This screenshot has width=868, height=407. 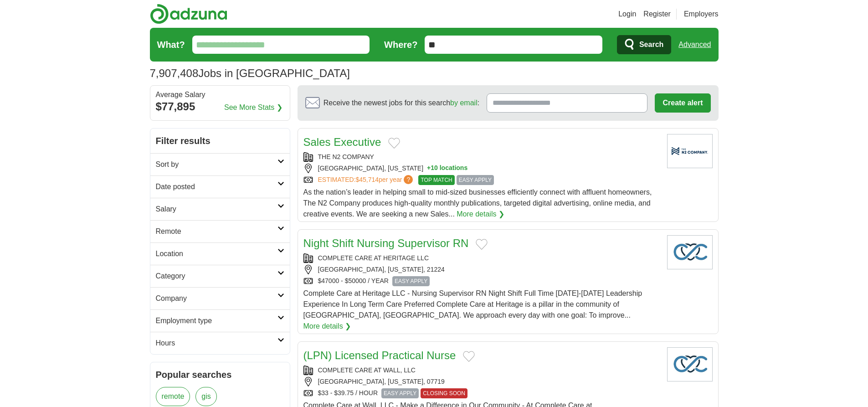 I want to click on a: by email, so click(x=464, y=103).